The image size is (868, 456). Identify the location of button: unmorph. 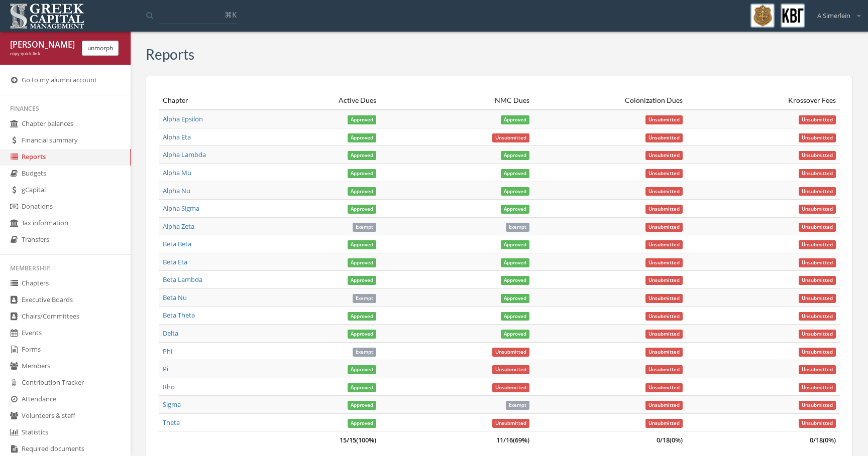
(100, 48).